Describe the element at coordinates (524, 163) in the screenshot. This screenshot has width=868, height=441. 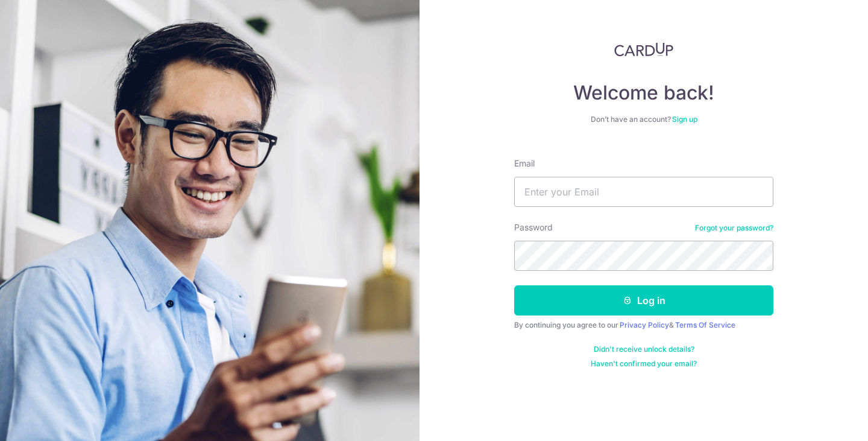
I see `label: Email` at that location.